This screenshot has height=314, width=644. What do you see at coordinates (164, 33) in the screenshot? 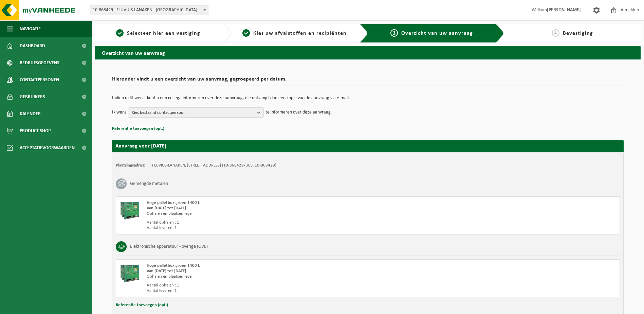
I see `span: Selecteer hier een vestiging` at bounding box center [164, 33].